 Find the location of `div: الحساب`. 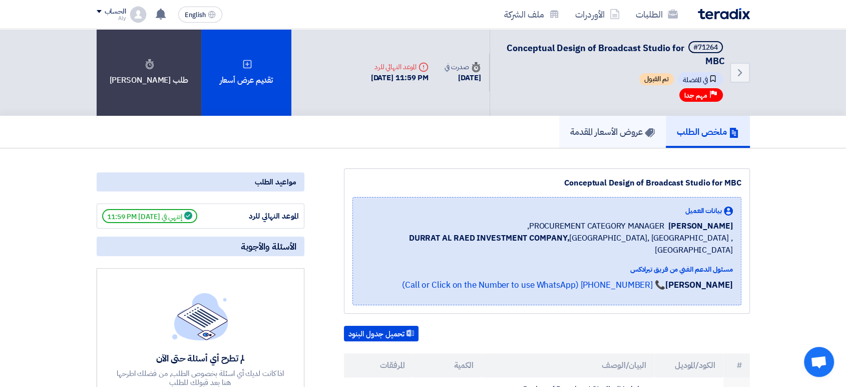

div: الحساب is located at coordinates (115, 12).